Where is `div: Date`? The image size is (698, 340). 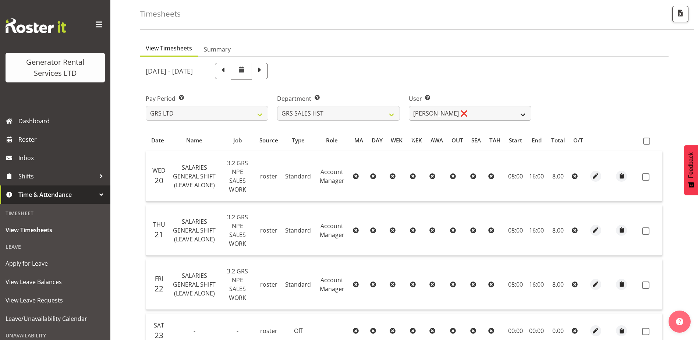
div: Date is located at coordinates (157, 140).